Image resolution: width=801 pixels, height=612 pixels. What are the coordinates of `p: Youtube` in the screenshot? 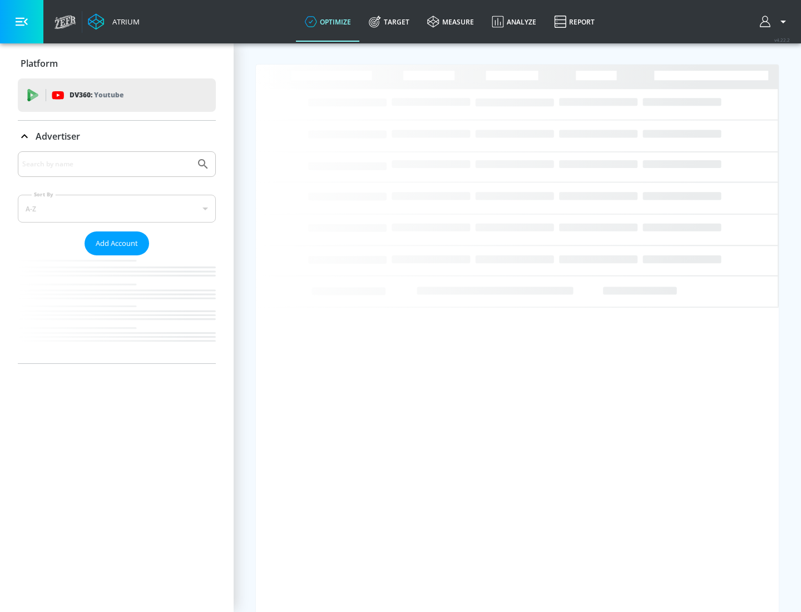 It's located at (108, 95).